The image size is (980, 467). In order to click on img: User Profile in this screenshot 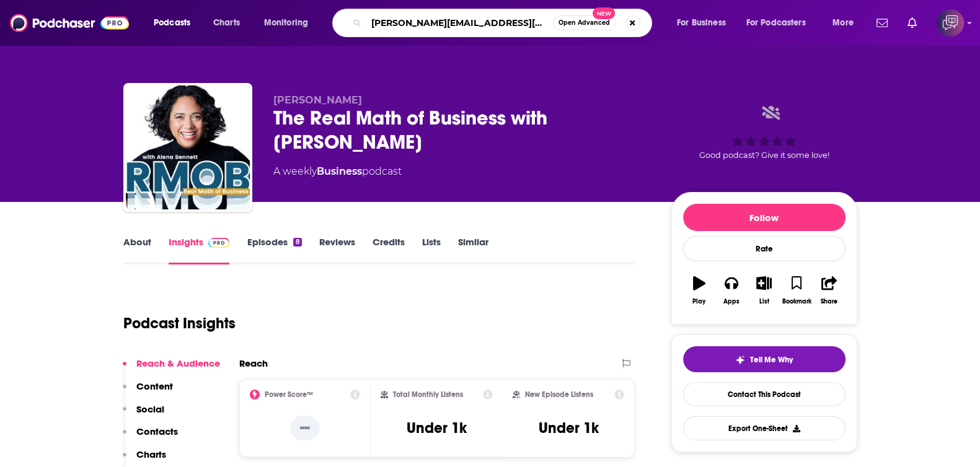, I will do `click(950, 23)`.